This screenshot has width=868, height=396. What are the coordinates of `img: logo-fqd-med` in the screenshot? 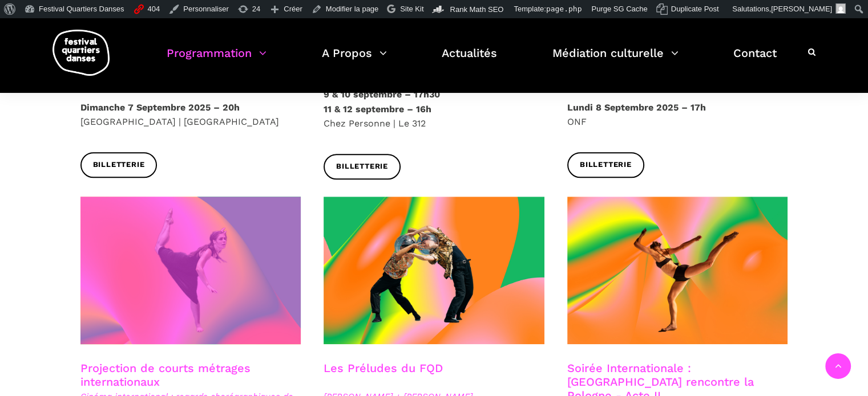 It's located at (81, 52).